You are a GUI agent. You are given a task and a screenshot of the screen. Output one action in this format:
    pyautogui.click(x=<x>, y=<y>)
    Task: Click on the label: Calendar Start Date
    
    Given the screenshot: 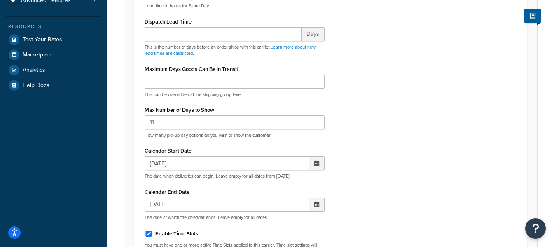 What is the action you would take?
    pyautogui.click(x=168, y=150)
    